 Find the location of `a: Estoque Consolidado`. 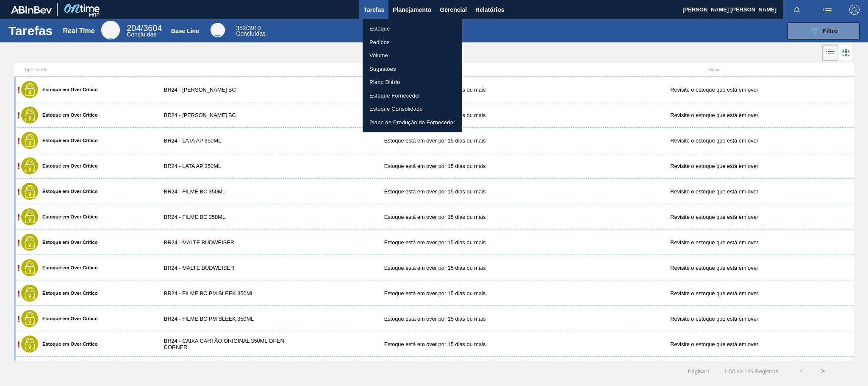

a: Estoque Consolidado is located at coordinates (412, 109).